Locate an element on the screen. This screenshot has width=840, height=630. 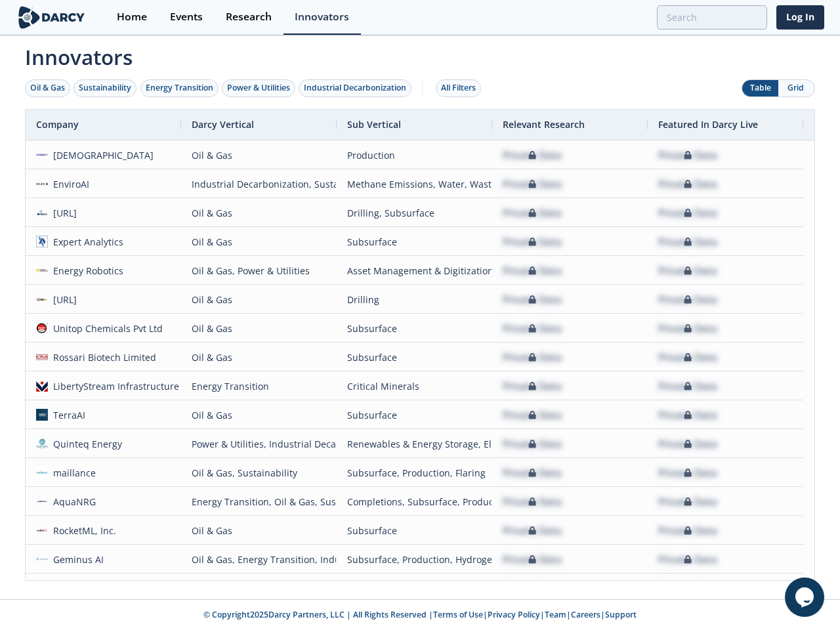
div: Unitop Chemicals Pvt Ltd is located at coordinates (106, 328).